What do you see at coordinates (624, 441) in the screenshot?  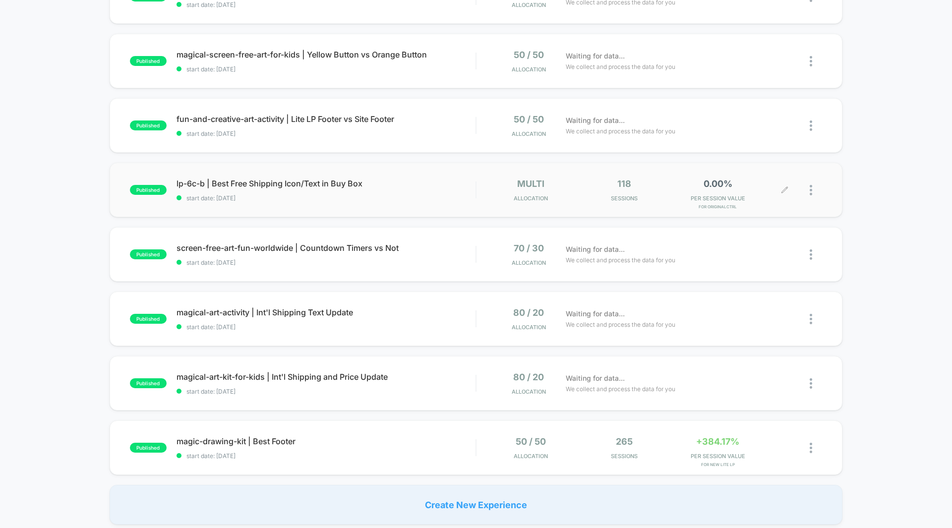 I see `span: 265` at bounding box center [624, 441].